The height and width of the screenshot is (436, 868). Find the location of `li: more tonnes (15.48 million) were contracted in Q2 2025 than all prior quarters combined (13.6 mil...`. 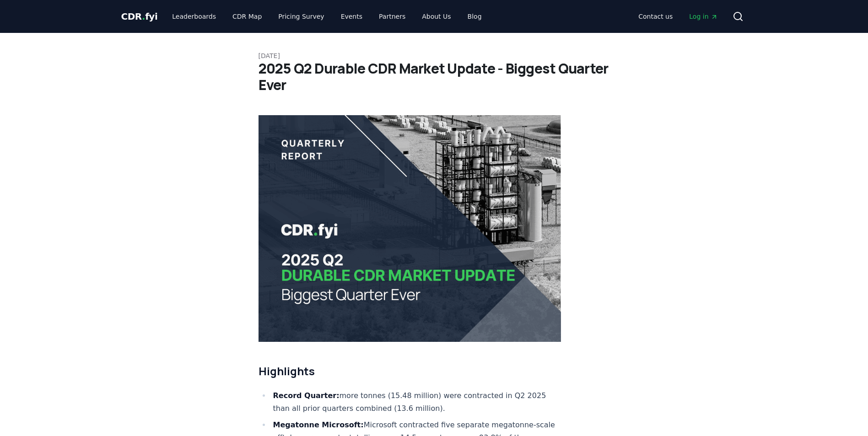

li: more tonnes (15.48 million) were contracted in Q2 2025 than all prior quarters combined (13.6 mil... is located at coordinates (416, 402).